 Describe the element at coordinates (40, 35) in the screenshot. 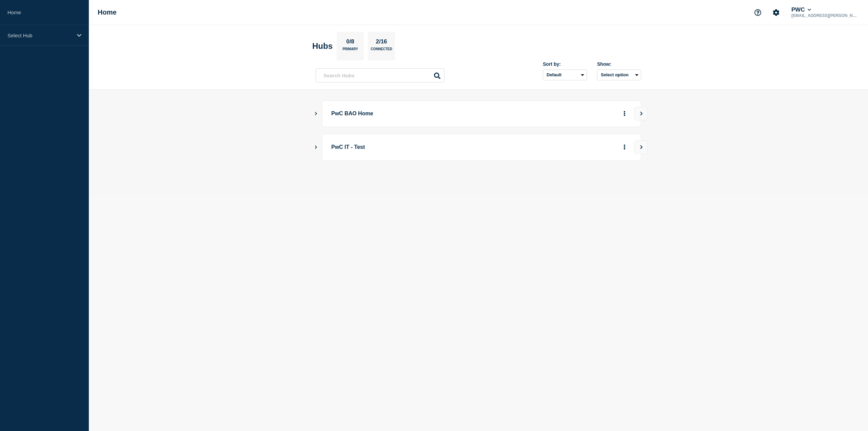

I see `p: Select Hub` at that location.